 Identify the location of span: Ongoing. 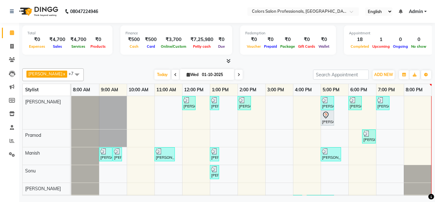
(400, 46).